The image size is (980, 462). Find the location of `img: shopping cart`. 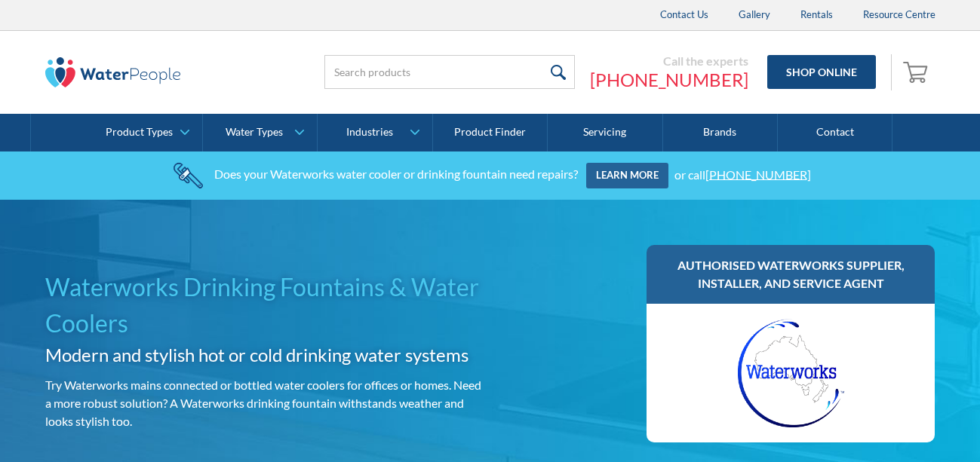

img: shopping cart is located at coordinates (917, 72).